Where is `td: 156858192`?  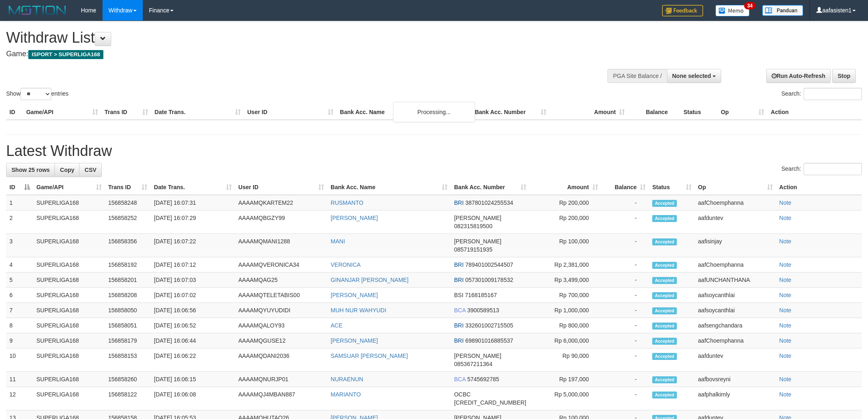 td: 156858192 is located at coordinates (128, 264).